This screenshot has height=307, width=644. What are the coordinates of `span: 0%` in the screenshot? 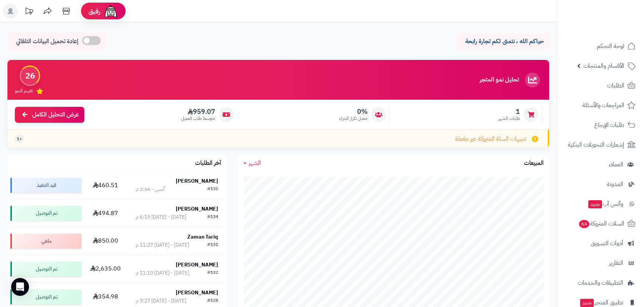 It's located at (354, 112).